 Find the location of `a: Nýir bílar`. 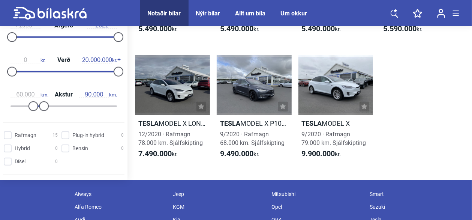

a: Nýir bílar is located at coordinates (208, 13).